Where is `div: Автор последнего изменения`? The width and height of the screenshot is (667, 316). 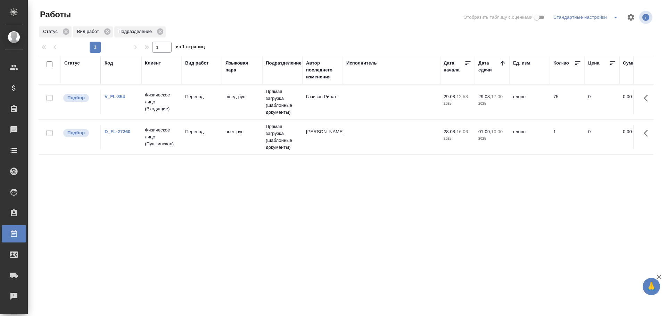
div: Автор последнего изменения is located at coordinates (323, 70).